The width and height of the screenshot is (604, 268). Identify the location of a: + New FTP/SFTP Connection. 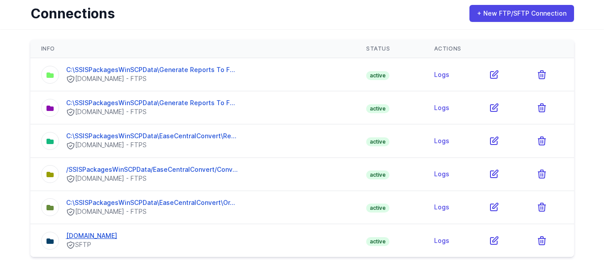
(522, 13).